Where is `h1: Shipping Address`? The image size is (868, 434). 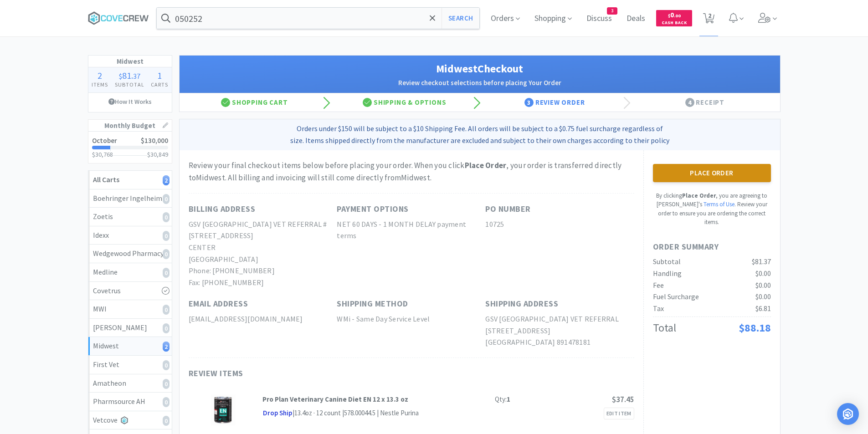
h1: Shipping Address is located at coordinates (522, 303).